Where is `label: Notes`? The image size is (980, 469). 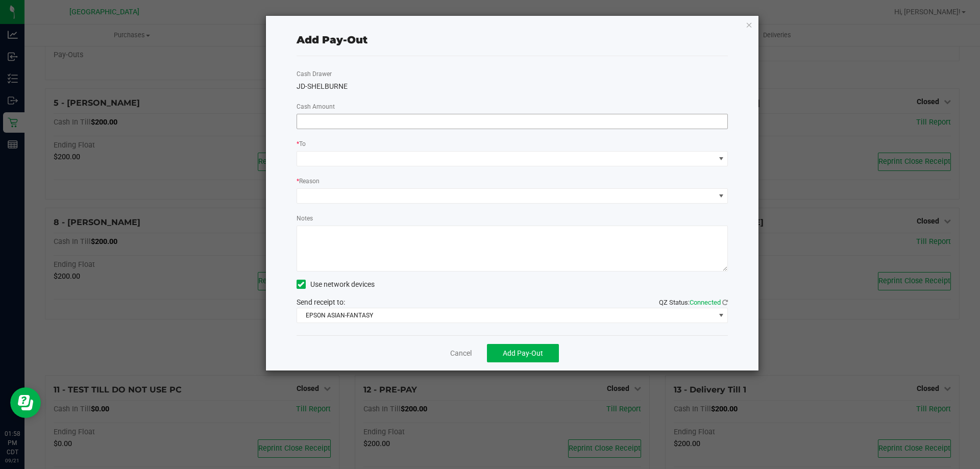 label: Notes is located at coordinates (304, 219).